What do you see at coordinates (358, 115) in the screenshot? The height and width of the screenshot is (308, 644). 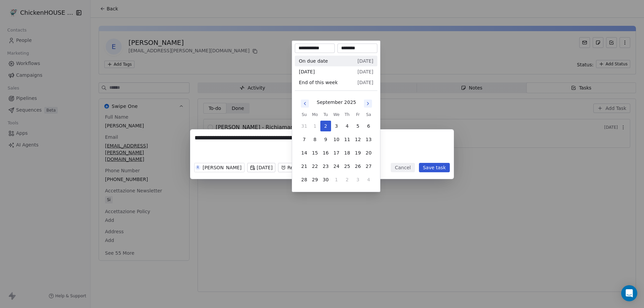 I see `th: Friday` at bounding box center [358, 115].